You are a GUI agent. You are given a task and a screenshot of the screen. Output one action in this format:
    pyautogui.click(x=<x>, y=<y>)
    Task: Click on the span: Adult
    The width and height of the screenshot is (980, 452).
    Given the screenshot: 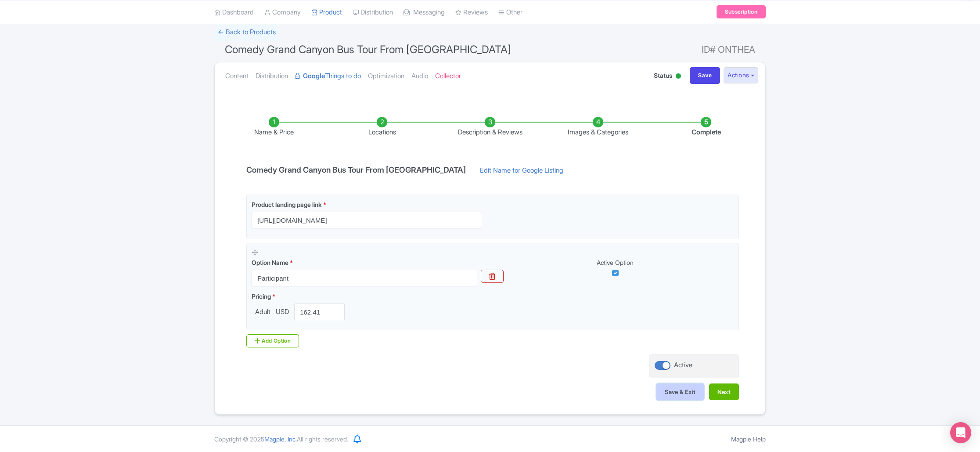 What is the action you would take?
    pyautogui.click(x=262, y=312)
    